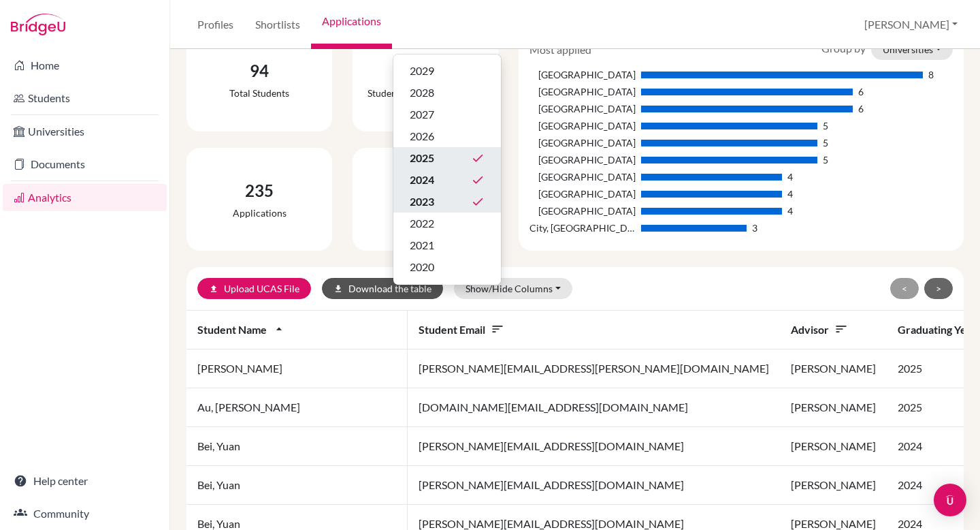  Describe the element at coordinates (422, 245) in the screenshot. I see `span: 2021` at that location.